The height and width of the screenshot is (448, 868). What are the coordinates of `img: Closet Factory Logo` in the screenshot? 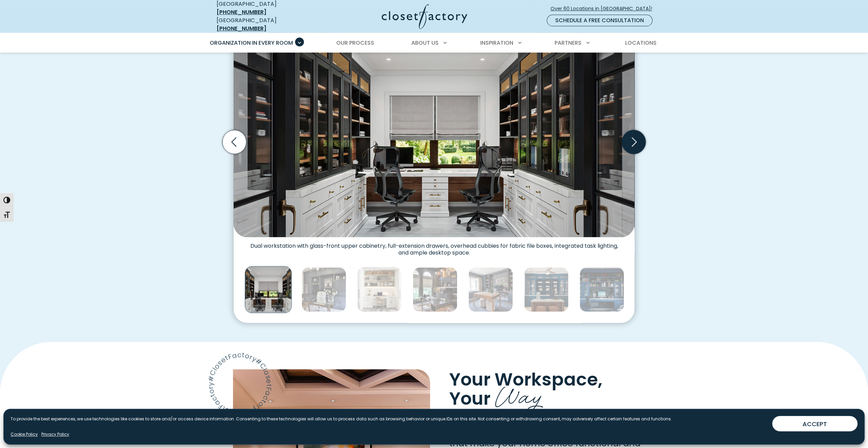 It's located at (424, 17).